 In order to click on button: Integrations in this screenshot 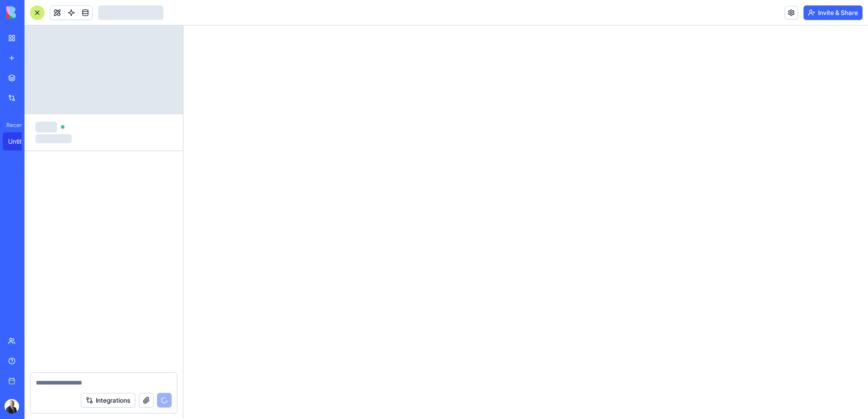, I will do `click(108, 400)`.